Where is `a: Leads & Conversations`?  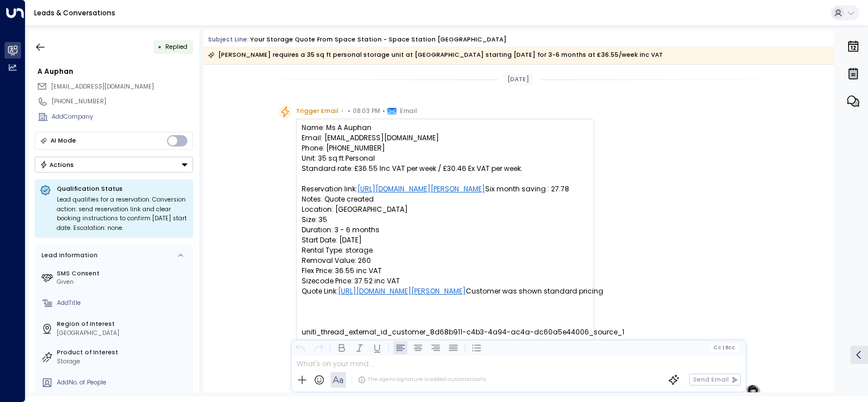
a: Leads & Conversations is located at coordinates (75, 13).